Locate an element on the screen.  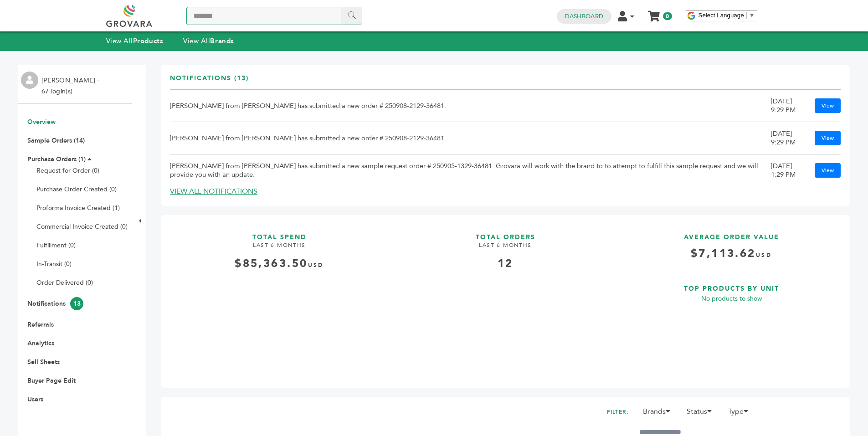
a: Proforma Invoice Created (1) is located at coordinates (78, 208).